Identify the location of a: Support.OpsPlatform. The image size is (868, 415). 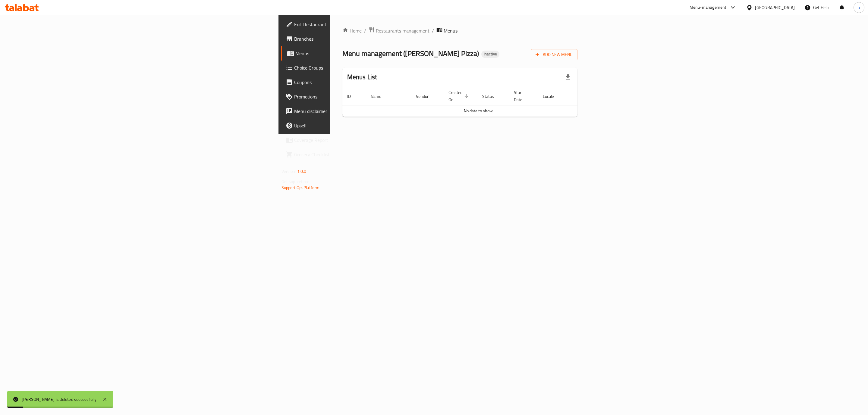
(301, 188).